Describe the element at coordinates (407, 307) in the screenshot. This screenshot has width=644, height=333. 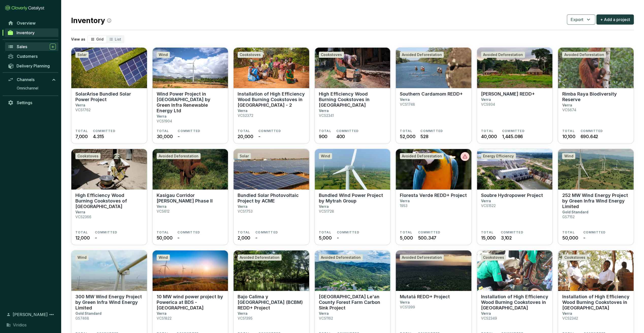
I see `p: VCS1399` at that location.